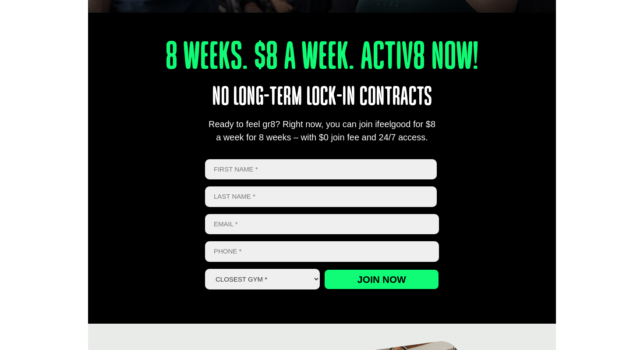 The width and height of the screenshot is (644, 350). What do you see at coordinates (322, 130) in the screenshot?
I see `div: Ready to feel gr8? Right now, you can join ifeelgood for $8 a week for 8 weeks – with $0 join fee...` at bounding box center [322, 130].